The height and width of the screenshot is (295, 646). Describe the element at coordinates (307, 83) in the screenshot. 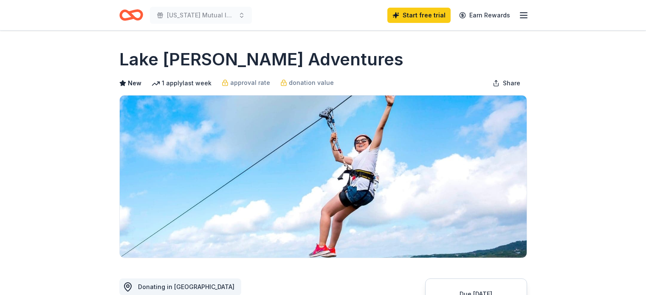

I see `a: donation value` at that location.